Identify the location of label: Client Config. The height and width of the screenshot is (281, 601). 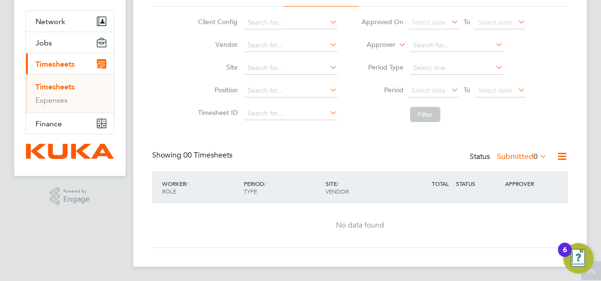
(216, 22).